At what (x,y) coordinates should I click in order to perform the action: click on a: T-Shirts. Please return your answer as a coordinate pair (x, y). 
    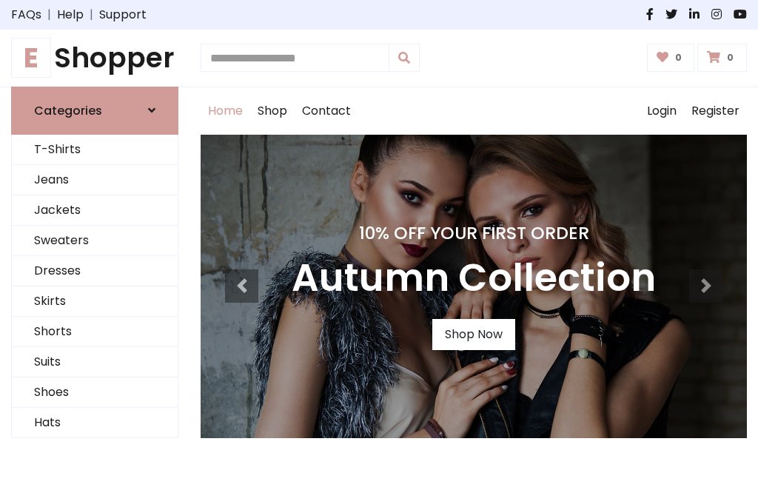
    Looking at the image, I should click on (95, 150).